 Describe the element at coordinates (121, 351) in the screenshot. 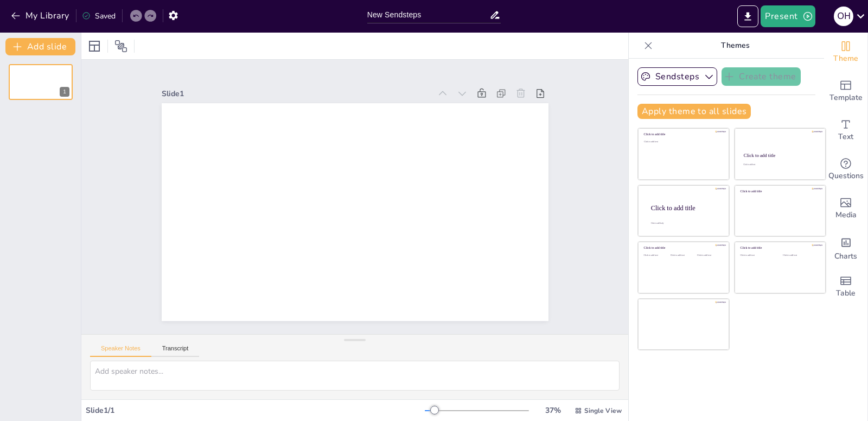

I see `button: Speaker Notes` at that location.